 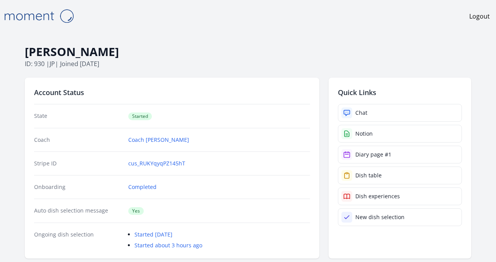 I want to click on a: Dish experiences, so click(x=400, y=197).